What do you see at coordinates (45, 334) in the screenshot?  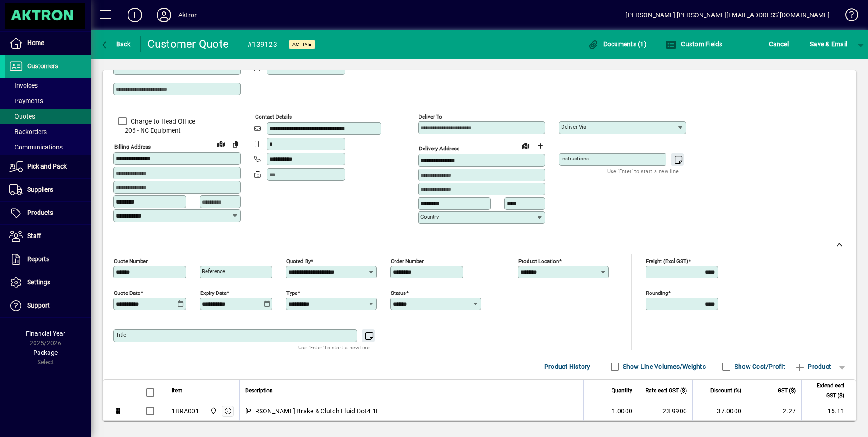 I see `span: Financial Year` at bounding box center [45, 334].